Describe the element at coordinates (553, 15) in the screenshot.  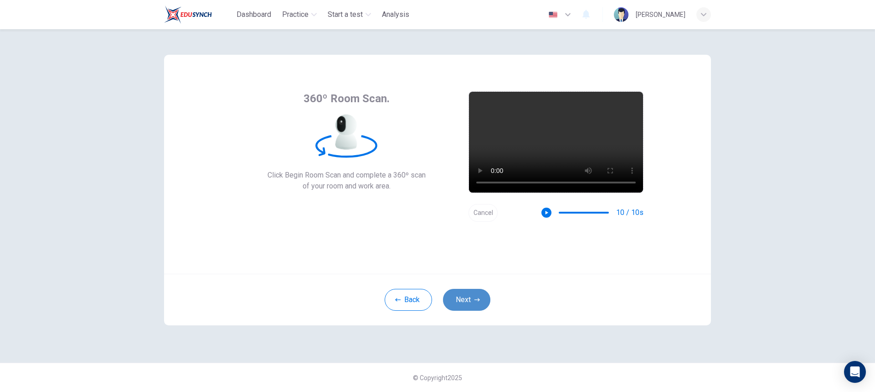
I see `img: en` at that location.